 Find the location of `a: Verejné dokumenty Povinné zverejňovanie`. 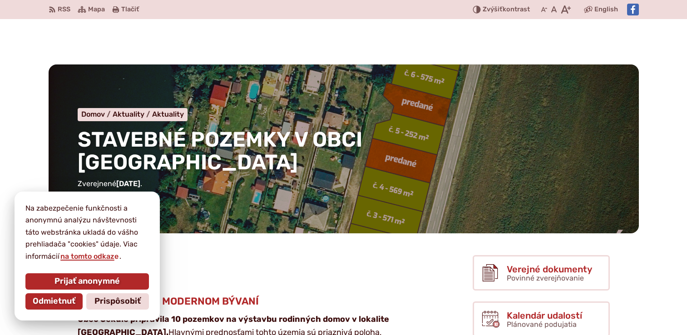

a: Verejné dokumenty Povinné zverejňovanie is located at coordinates (541, 273).